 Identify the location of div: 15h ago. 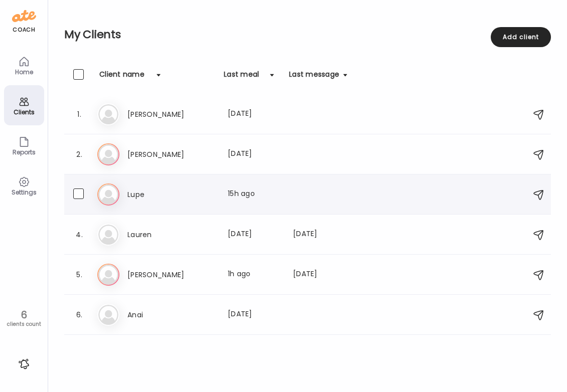
(254, 195).